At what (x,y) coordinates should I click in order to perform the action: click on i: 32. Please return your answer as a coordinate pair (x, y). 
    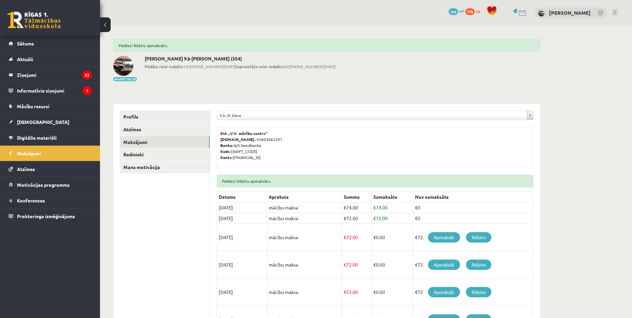
    Looking at the image, I should click on (87, 75).